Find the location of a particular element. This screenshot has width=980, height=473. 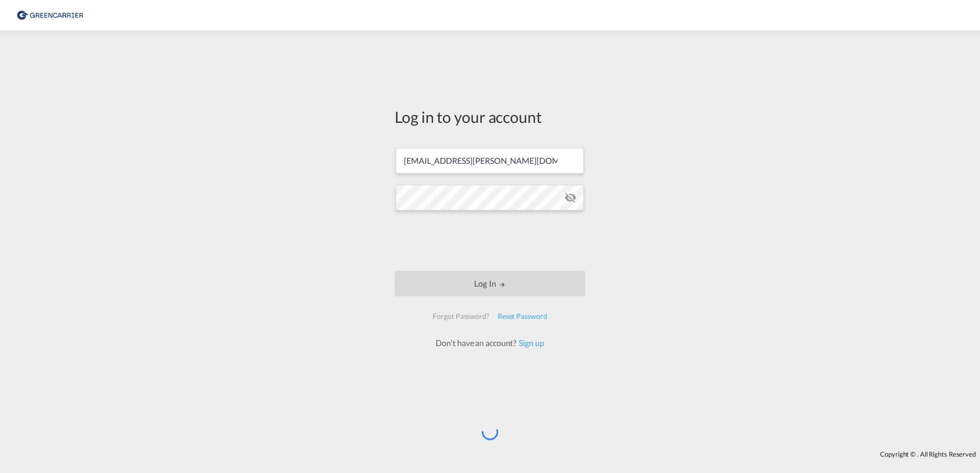

input: Enter email/phone number is located at coordinates (490, 161).